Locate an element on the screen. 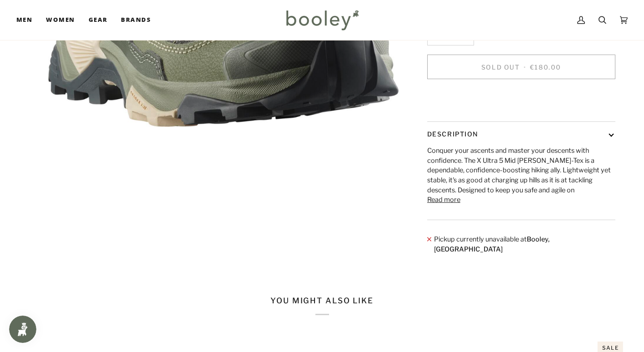 Image resolution: width=644 pixels, height=352 pixels. span: Women is located at coordinates (60, 20).